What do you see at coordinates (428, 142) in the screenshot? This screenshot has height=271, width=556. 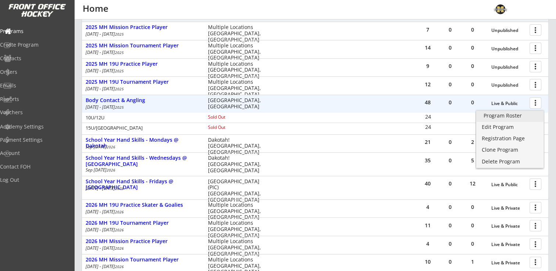 I see `div: 21` at bounding box center [428, 142].